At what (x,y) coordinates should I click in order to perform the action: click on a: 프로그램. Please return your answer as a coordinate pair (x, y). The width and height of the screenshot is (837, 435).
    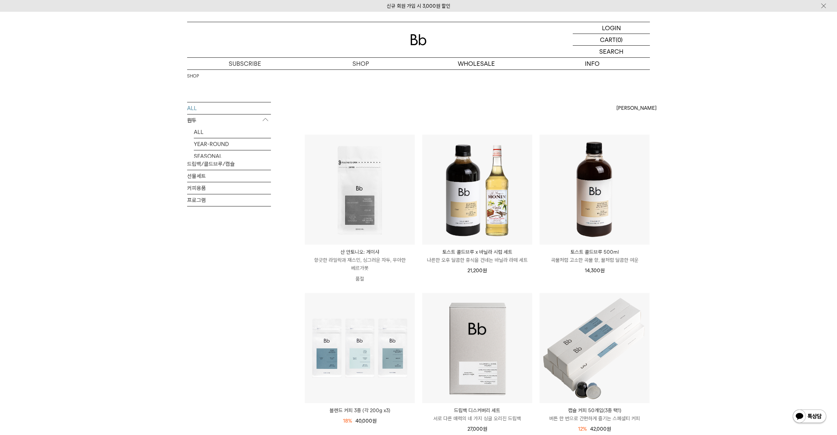
    Looking at the image, I should click on (229, 200).